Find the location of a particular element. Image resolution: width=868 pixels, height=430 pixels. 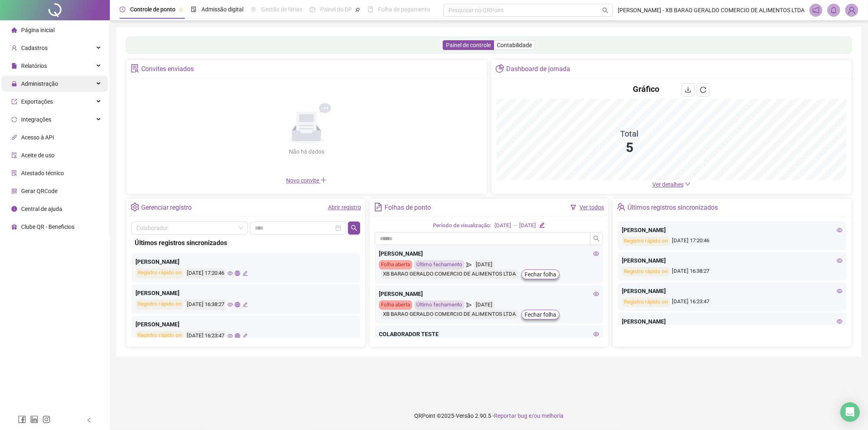

span: Cadastros is located at coordinates (34, 48).